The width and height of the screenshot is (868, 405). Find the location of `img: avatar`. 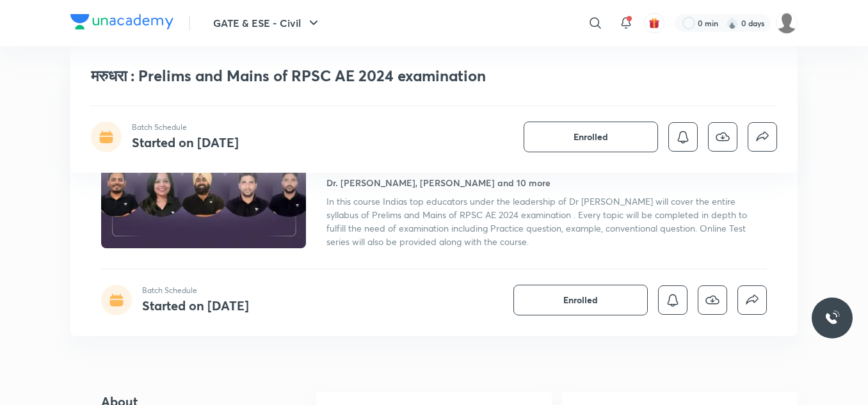

img: avatar is located at coordinates (654, 23).